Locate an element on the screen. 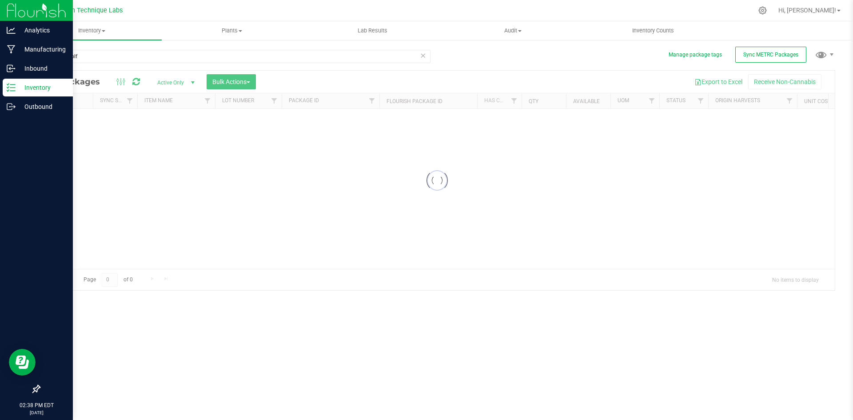 The height and width of the screenshot is (420, 853). span: Audit is located at coordinates (513, 31).